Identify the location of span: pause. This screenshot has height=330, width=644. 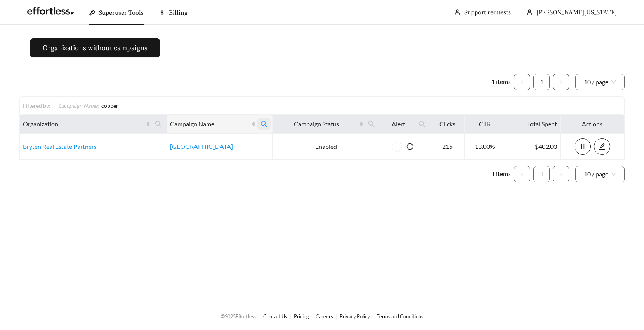
(582, 146).